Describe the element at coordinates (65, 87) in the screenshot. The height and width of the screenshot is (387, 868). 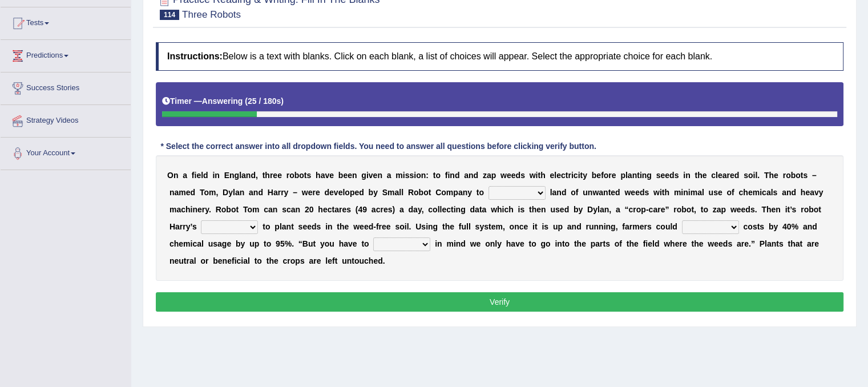
I see `a: Success Stories` at that location.